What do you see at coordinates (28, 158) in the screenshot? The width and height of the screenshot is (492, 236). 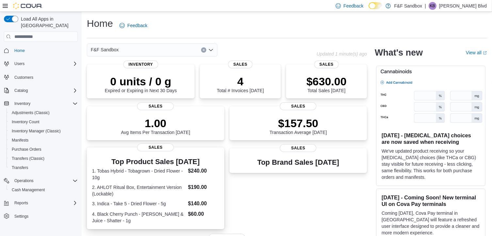 I see `a: Transfers (Classic)` at bounding box center [28, 158].